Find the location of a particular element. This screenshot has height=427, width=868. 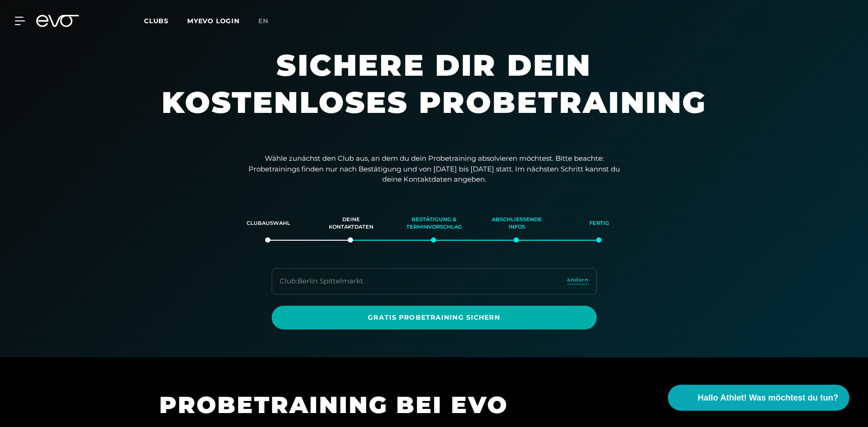

span: Clubs is located at coordinates (156, 21).